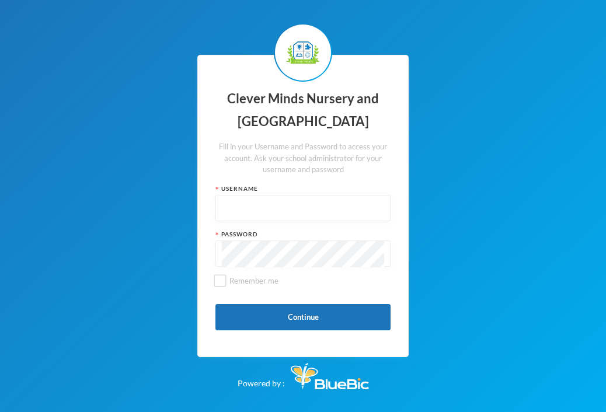 The width and height of the screenshot is (606, 412). Describe the element at coordinates (303, 373) in the screenshot. I see `div: Powered by :` at that location.